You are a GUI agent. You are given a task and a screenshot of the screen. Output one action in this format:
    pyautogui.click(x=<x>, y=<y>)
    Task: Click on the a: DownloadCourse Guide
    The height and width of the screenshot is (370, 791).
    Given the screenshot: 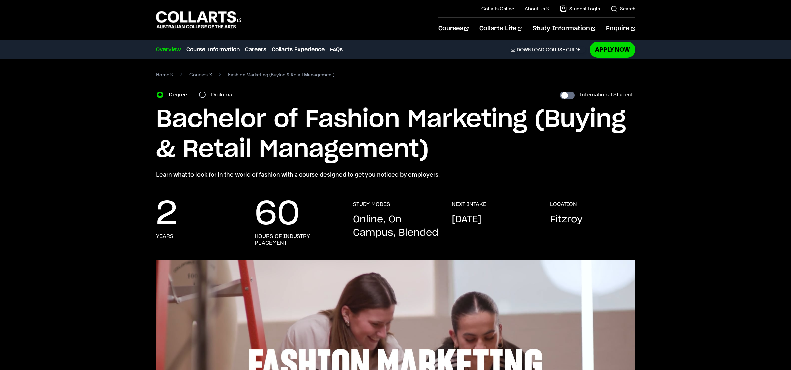 What is the action you would take?
    pyautogui.click(x=548, y=50)
    